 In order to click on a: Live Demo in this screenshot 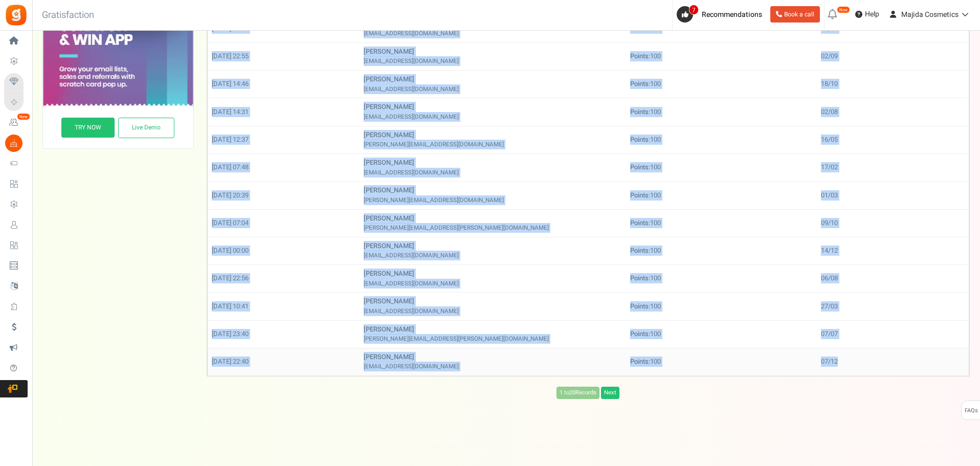, I will do `click(147, 128)`.